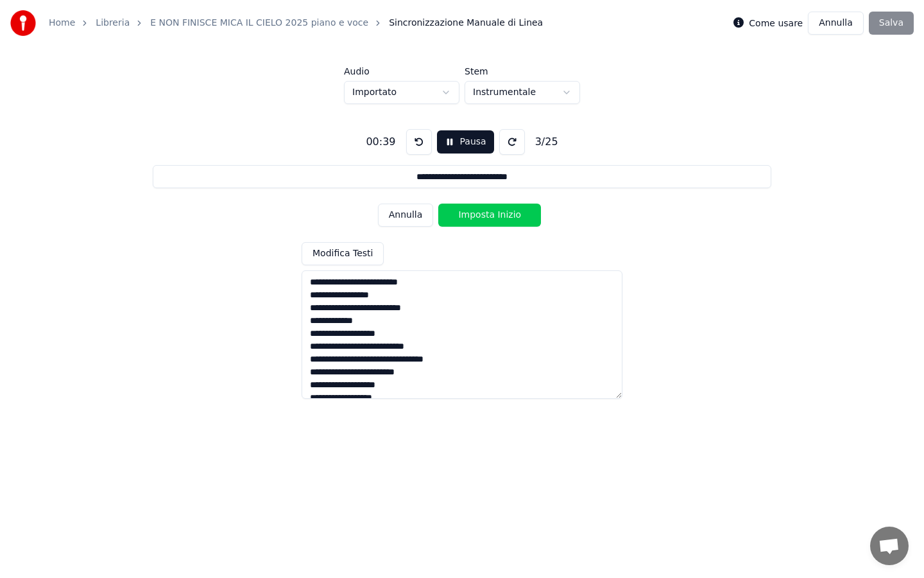 Image resolution: width=924 pixels, height=578 pixels. I want to click on a: Home, so click(61, 23).